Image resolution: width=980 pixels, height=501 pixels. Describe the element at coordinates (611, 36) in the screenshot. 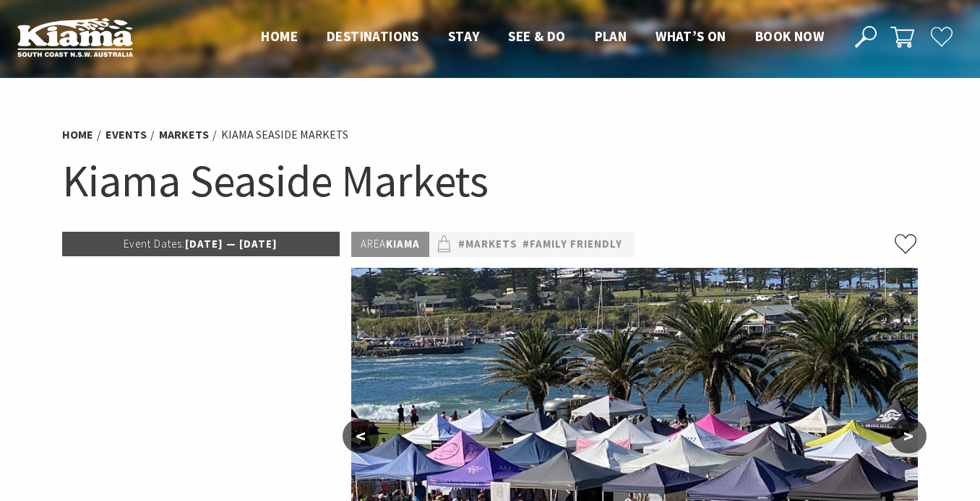

I see `span: Plan` at that location.